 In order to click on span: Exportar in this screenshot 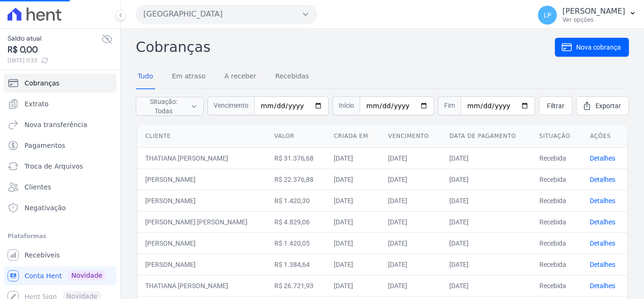, I will do `click(608, 106)`.